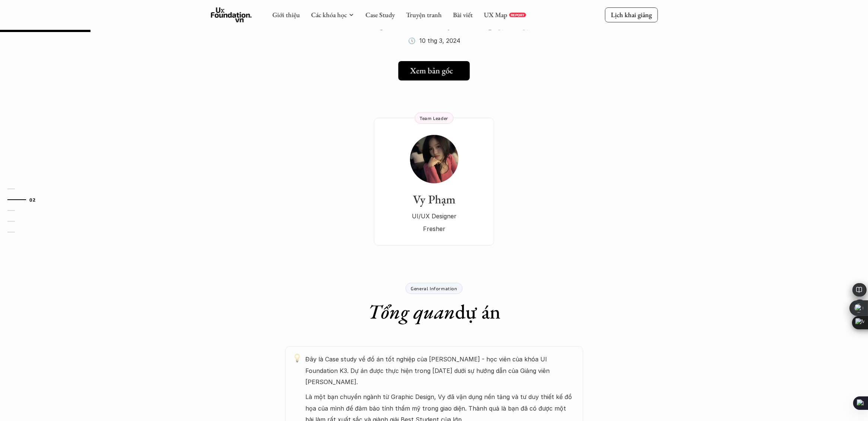 This screenshot has width=868, height=421. I want to click on p: 🕔 10 thg 3, 2024, so click(434, 40).